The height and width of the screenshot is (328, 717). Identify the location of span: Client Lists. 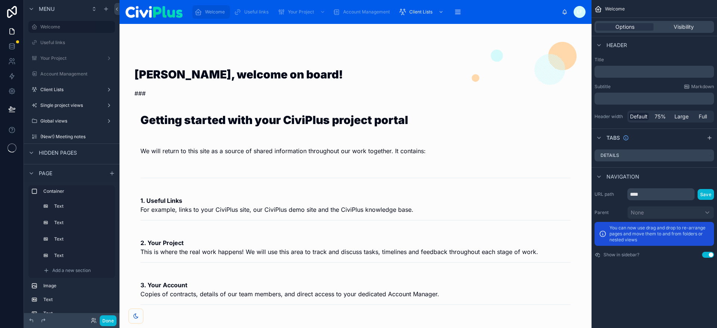
(421, 12).